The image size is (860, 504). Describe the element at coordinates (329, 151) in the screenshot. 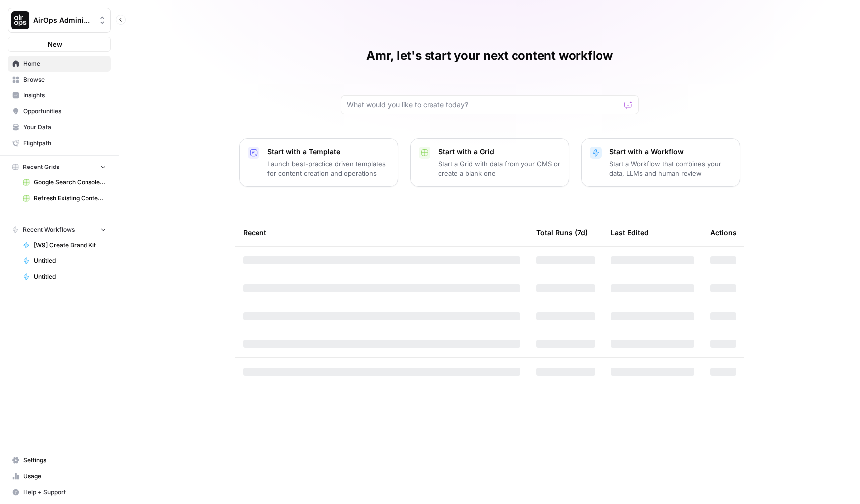

I see `p: Start with a Template` at that location.